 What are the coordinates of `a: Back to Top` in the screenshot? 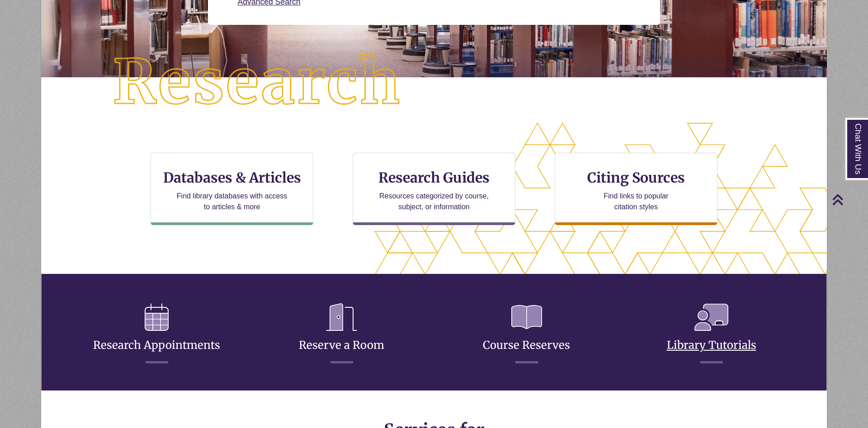 It's located at (849, 200).